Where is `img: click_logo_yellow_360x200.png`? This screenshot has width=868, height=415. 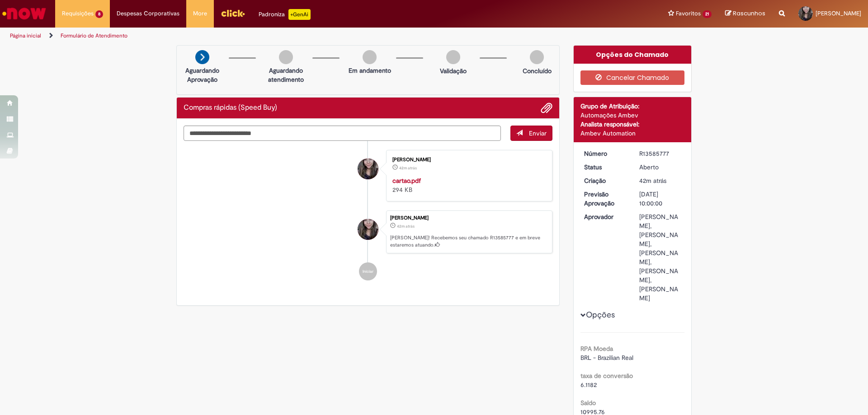
img: click_logo_yellow_360x200.png is located at coordinates (233, 13).